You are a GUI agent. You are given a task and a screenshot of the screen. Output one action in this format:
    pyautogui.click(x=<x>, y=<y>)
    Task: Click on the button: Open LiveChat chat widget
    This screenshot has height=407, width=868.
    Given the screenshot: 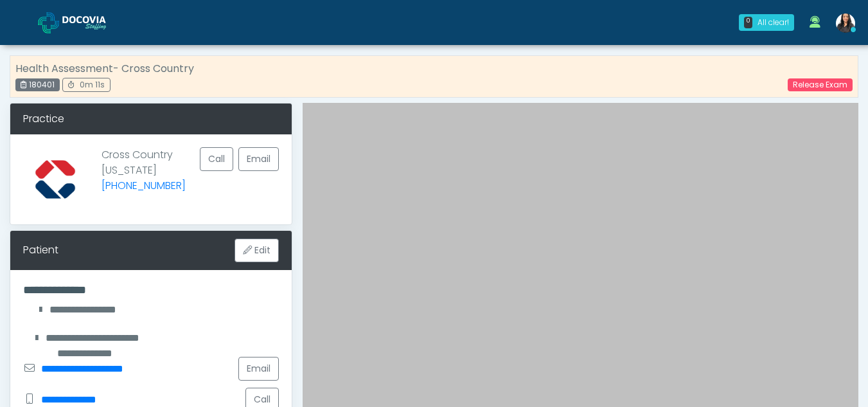 What is the action you would take?
    pyautogui.click(x=29, y=24)
    